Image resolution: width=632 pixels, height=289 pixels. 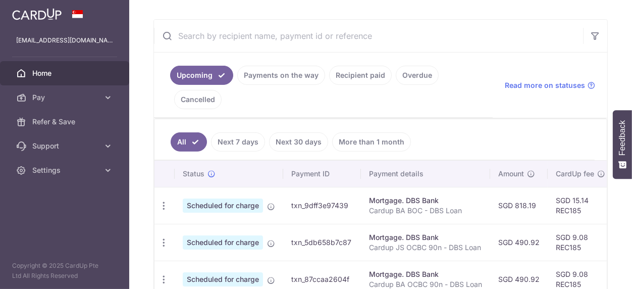 What do you see at coordinates (66, 146) in the screenshot?
I see `span: Support` at bounding box center [66, 146].